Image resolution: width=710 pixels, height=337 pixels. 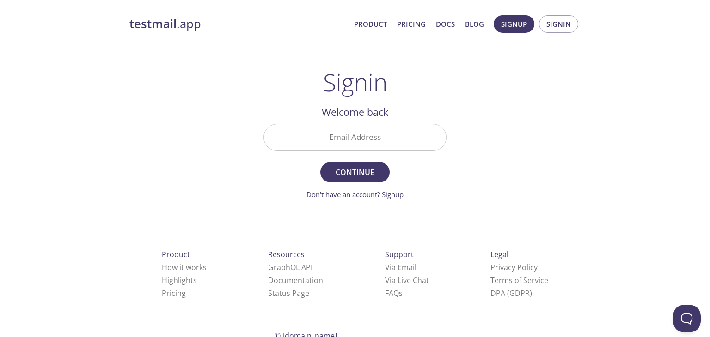 I want to click on a: How it works, so click(x=184, y=268).